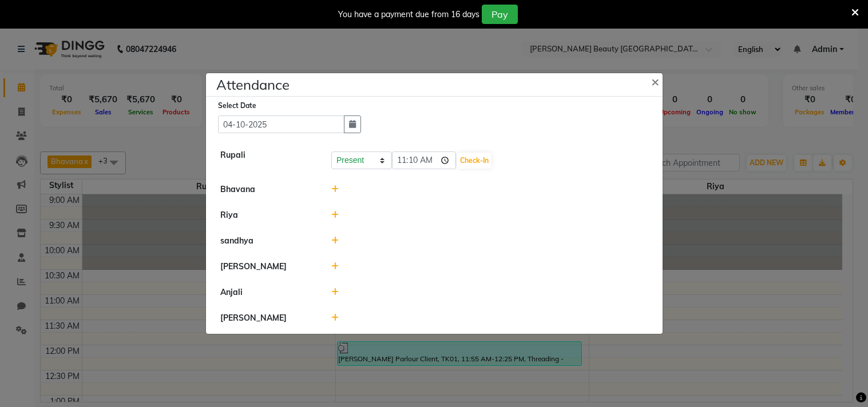 Image resolution: width=868 pixels, height=407 pixels. What do you see at coordinates (253, 85) in the screenshot?
I see `h4: Attendance` at bounding box center [253, 85].